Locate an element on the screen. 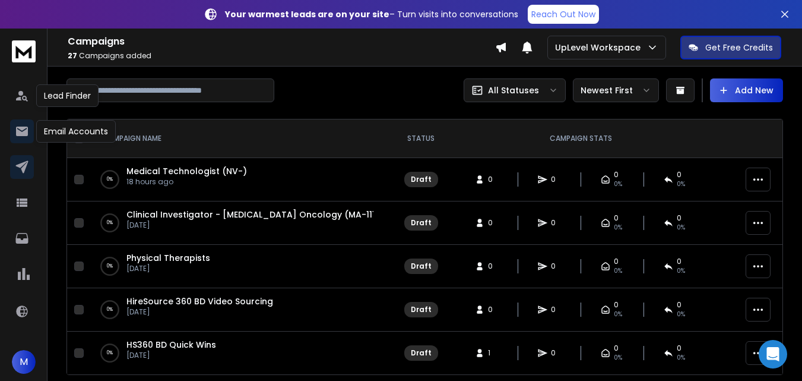 This screenshot has height=381, width=802. span: Physical Therapists is located at coordinates (168, 258).